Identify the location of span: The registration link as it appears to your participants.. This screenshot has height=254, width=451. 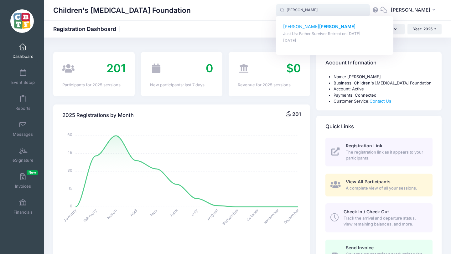
(386, 155).